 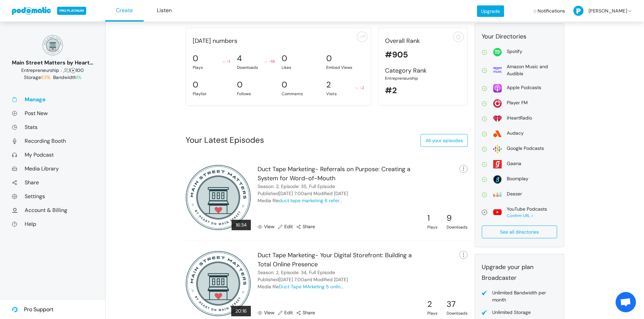 What do you see at coordinates (73, 71) in the screenshot?
I see `span: Episodes` at bounding box center [73, 71].